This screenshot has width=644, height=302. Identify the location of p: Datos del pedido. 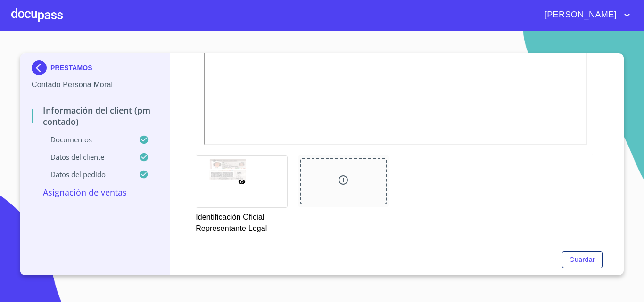
(86, 174).